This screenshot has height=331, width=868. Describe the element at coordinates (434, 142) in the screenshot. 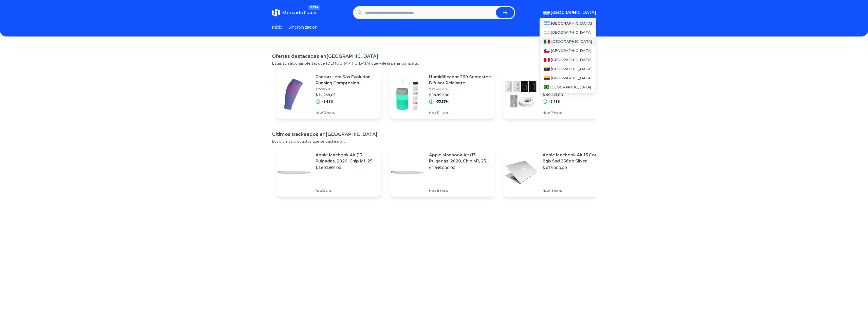

I see `p: Los ultimos productos que se trackearon.` at that location.